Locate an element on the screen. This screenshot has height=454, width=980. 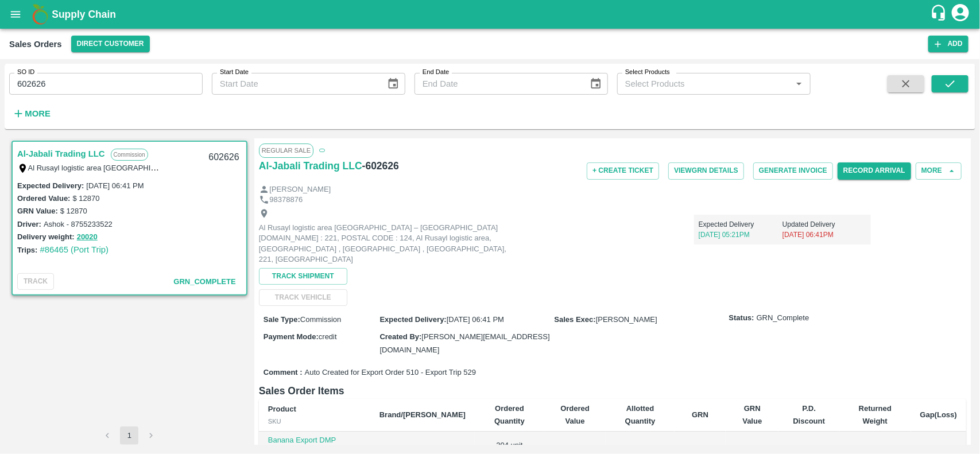
label: Payment Mode : is located at coordinates (291, 336).